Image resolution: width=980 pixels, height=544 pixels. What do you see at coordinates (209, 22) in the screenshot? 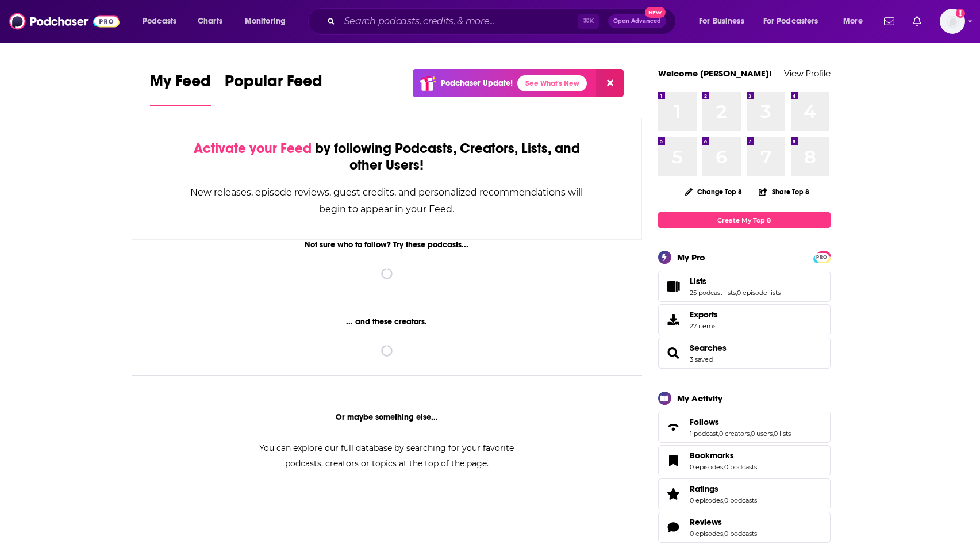
I see `span: Charts` at bounding box center [209, 22].